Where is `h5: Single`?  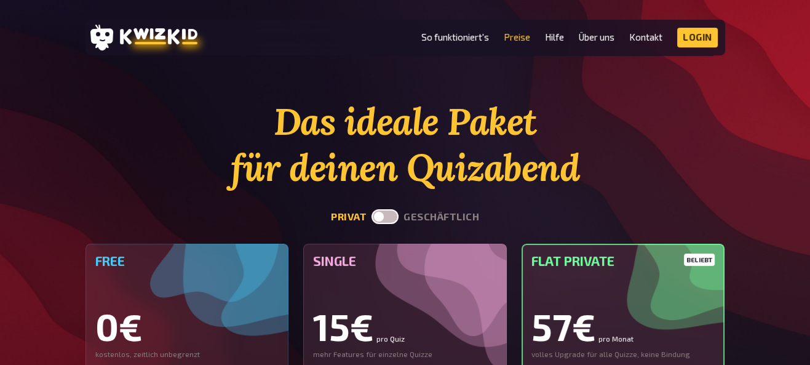
h5: Single is located at coordinates (405, 261).